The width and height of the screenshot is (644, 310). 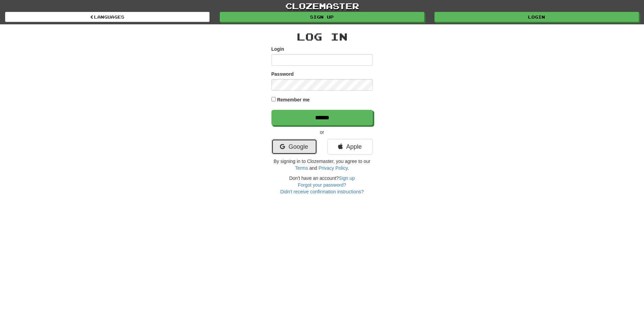 I want to click on label: Remember me, so click(x=293, y=100).